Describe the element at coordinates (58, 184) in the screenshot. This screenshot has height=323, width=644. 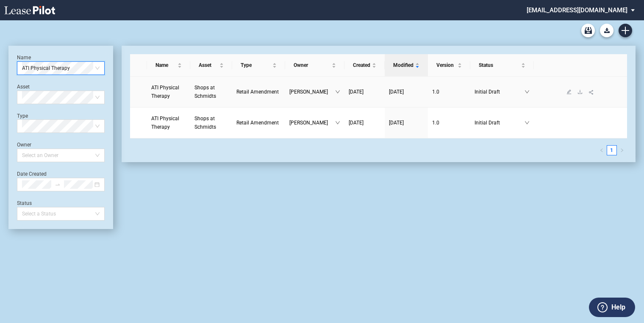
I see `span: swap-right` at that location.